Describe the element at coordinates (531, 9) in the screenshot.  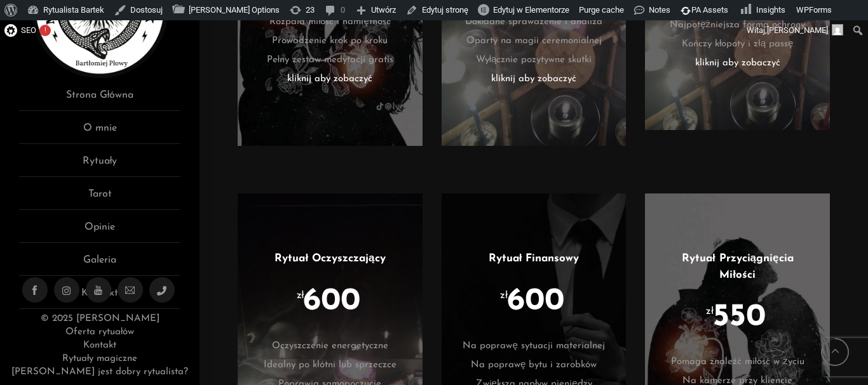
I see `span: Edytuj w Elementorze` at that location.